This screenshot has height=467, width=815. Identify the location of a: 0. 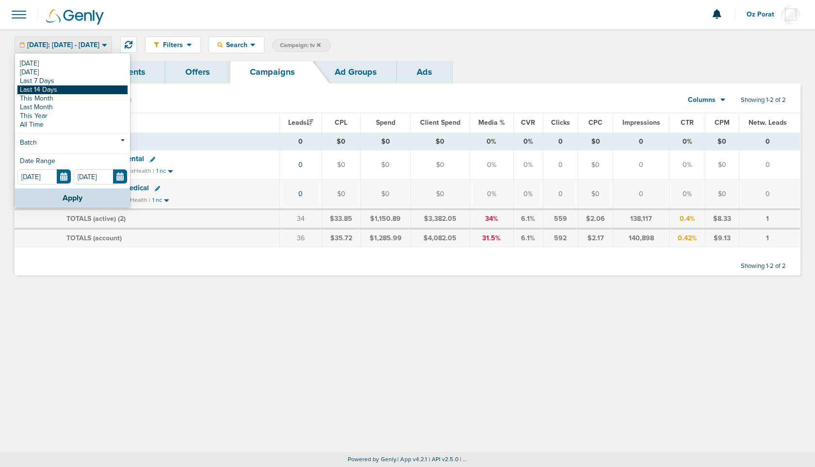
(300, 164).